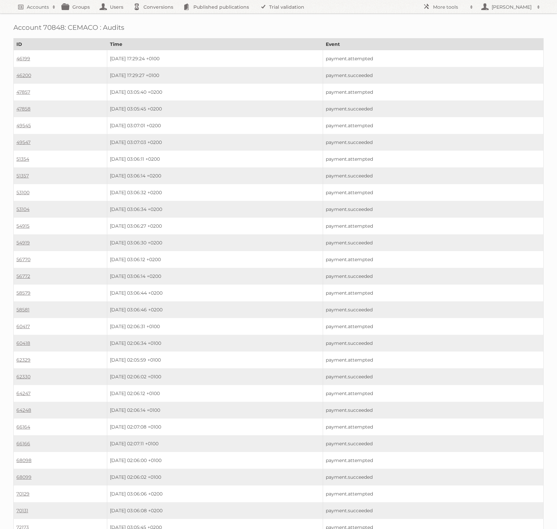 The width and height of the screenshot is (557, 529). Describe the element at coordinates (23, 59) in the screenshot. I see `a: 46199` at that location.